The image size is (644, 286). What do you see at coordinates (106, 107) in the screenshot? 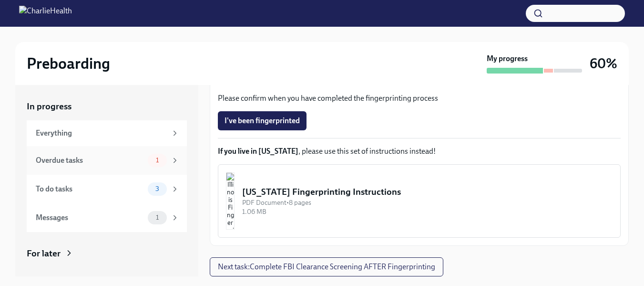
I see `div: In progress` at bounding box center [106, 107].